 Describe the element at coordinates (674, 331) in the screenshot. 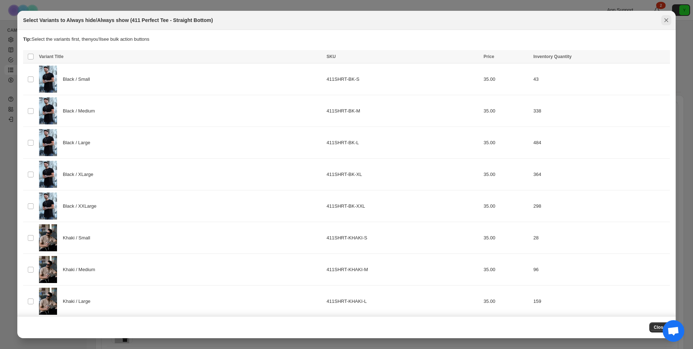

I see `div: Open chat` at that location.